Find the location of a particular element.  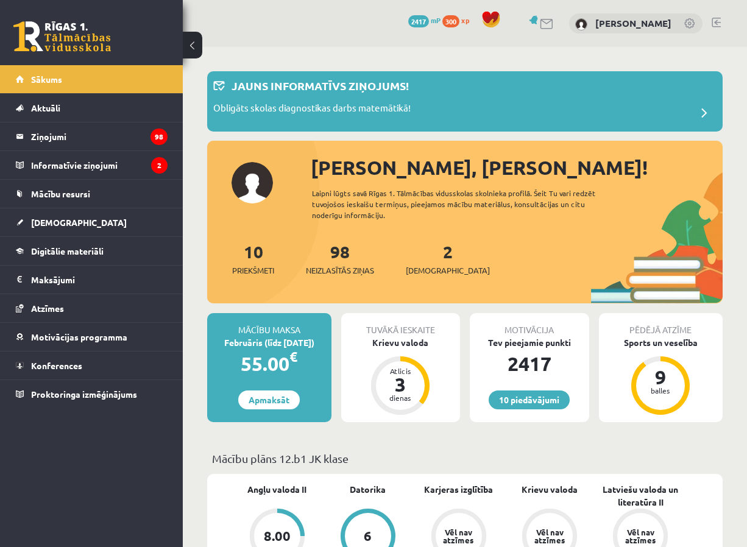

span: Proktoringa izmēģinājums is located at coordinates (84, 394).